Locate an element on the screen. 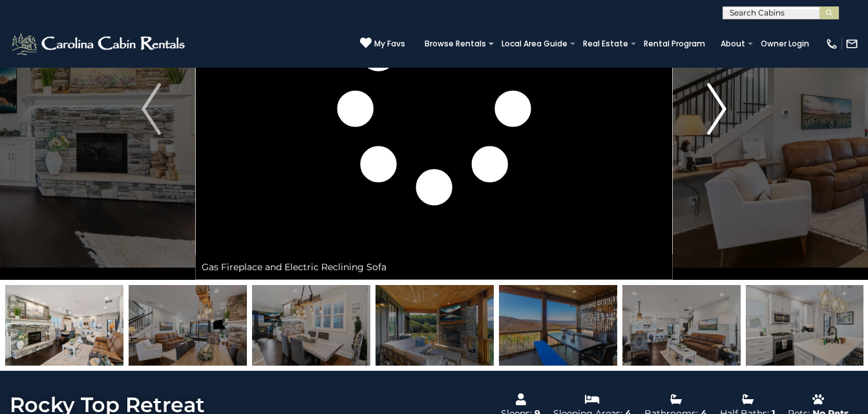  a: Real Estate is located at coordinates (606, 44).